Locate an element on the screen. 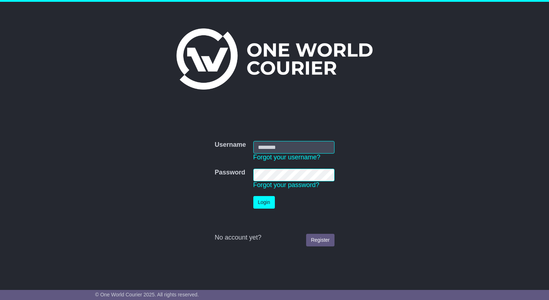 This screenshot has width=549, height=300. a: Forgot your username? is located at coordinates (287, 157).